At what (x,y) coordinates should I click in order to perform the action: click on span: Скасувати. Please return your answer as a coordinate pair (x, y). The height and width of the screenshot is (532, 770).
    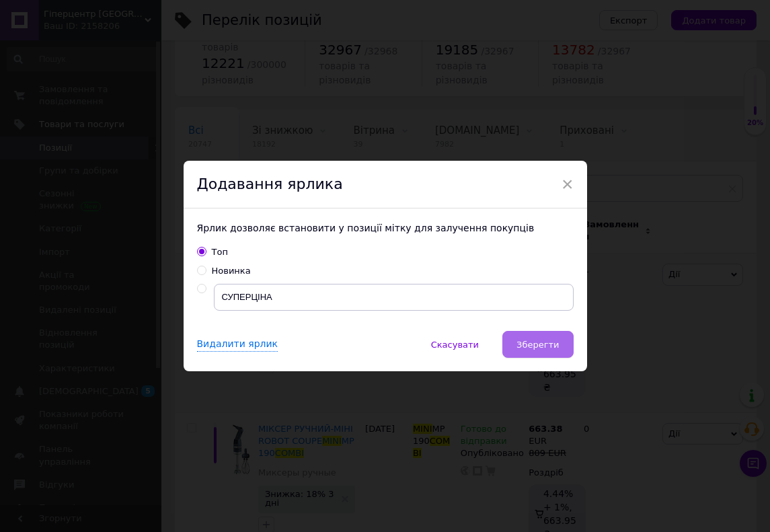
    Looking at the image, I should click on (454, 344).